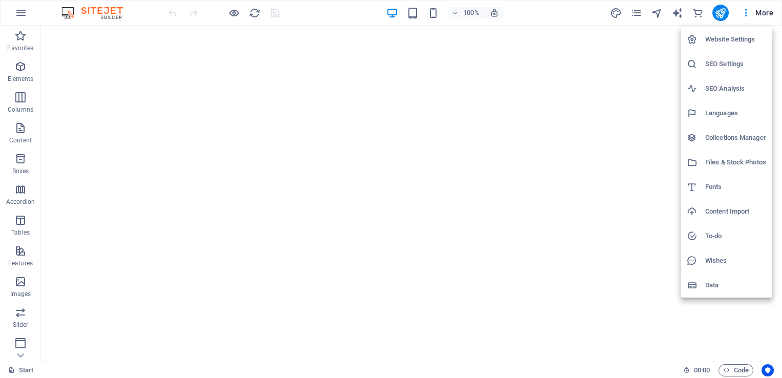 The image size is (782, 378). Describe the element at coordinates (735, 187) in the screenshot. I see `h6: Fonts` at that location.